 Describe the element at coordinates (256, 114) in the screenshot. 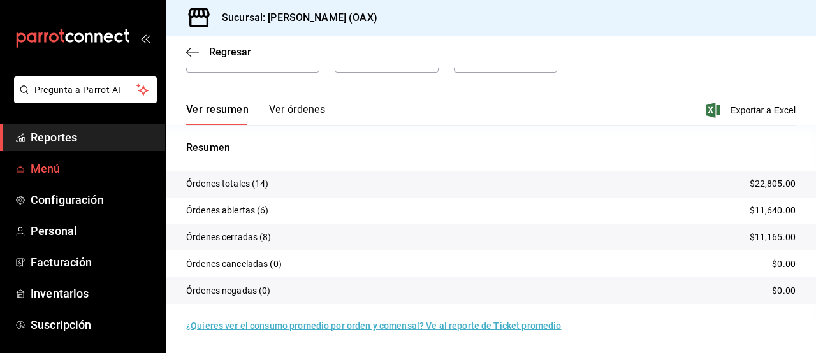

I see `div: navigation tabs` at that location.